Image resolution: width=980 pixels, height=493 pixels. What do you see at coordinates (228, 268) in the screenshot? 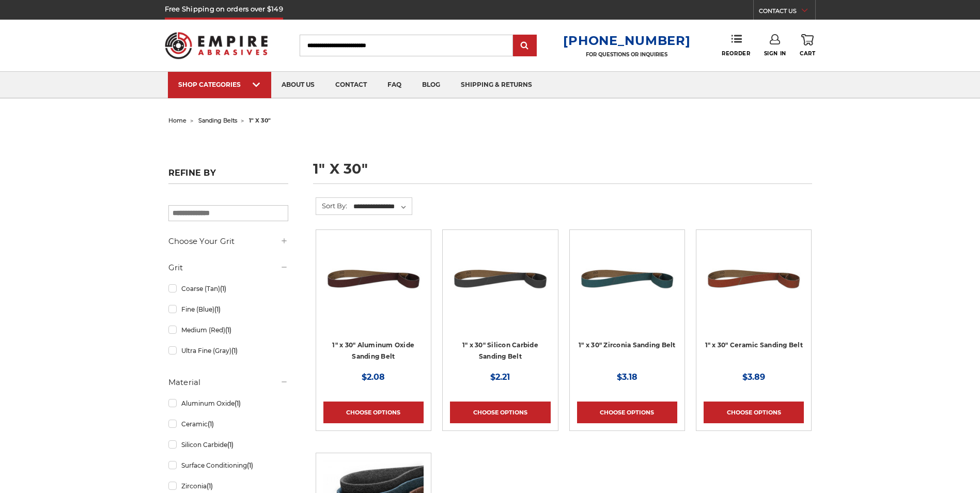
I see `h5: Grit` at bounding box center [228, 268].